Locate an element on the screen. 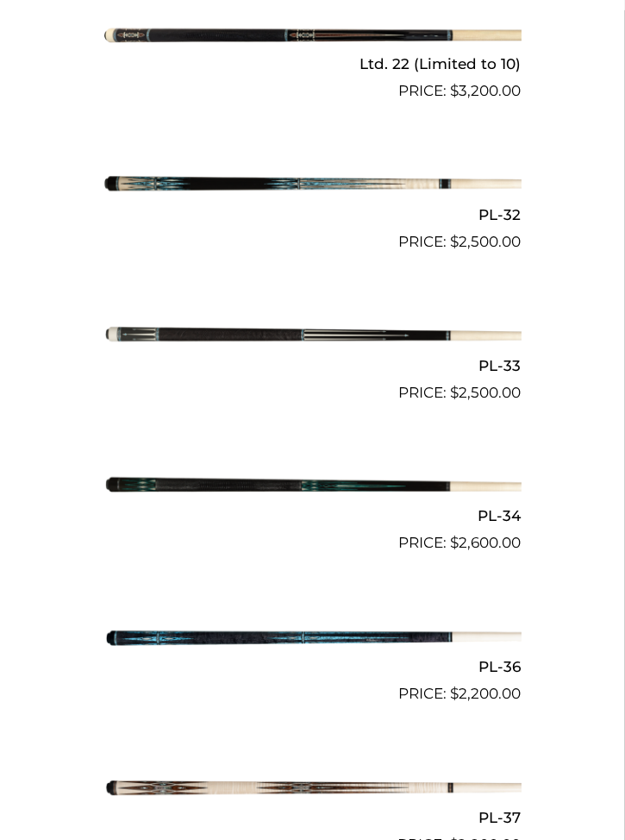  a: PL-34 $2,600.00 is located at coordinates (313, 503).